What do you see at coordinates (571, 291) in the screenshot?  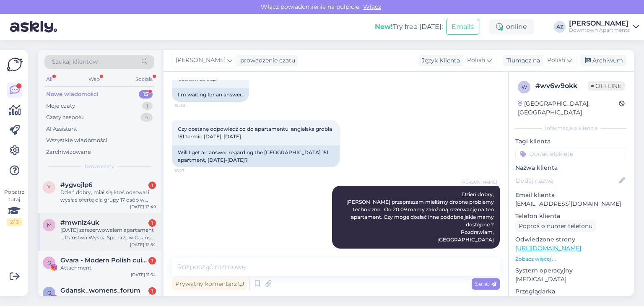 I see `p: Przeglądarka` at bounding box center [571, 291].